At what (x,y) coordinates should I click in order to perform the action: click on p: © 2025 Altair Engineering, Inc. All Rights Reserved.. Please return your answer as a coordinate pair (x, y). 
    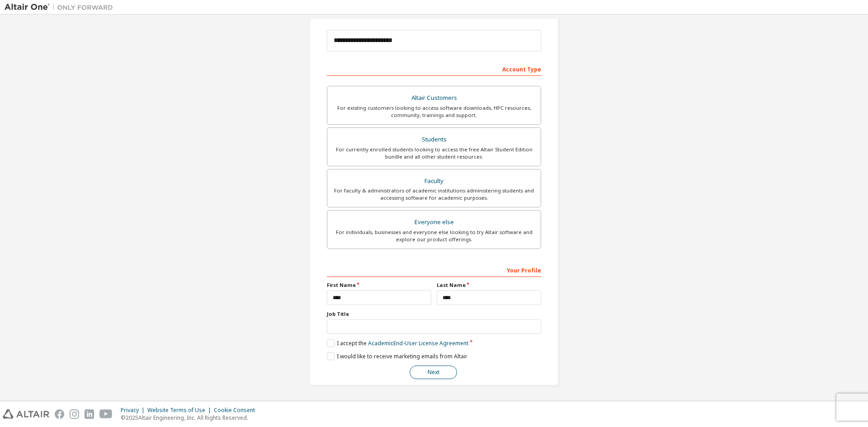
    Looking at the image, I should click on (190, 418).